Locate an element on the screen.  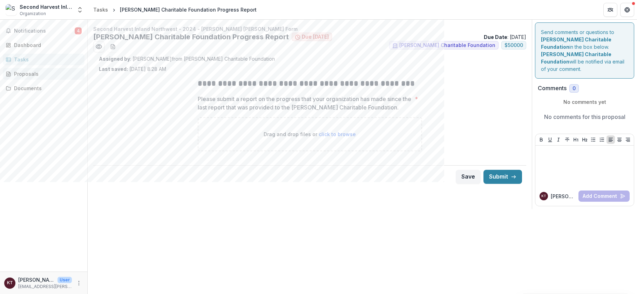
span: 4 is located at coordinates (78, 31).